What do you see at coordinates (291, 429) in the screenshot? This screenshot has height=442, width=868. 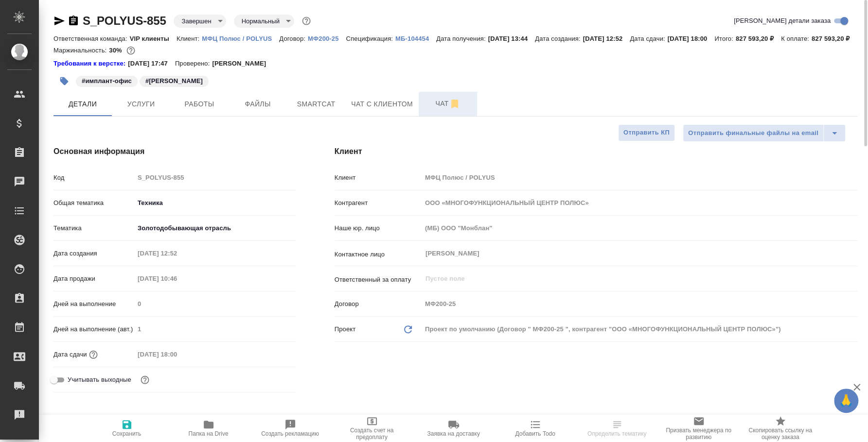 I see `button: Создать рекламацию` at bounding box center [291, 429].